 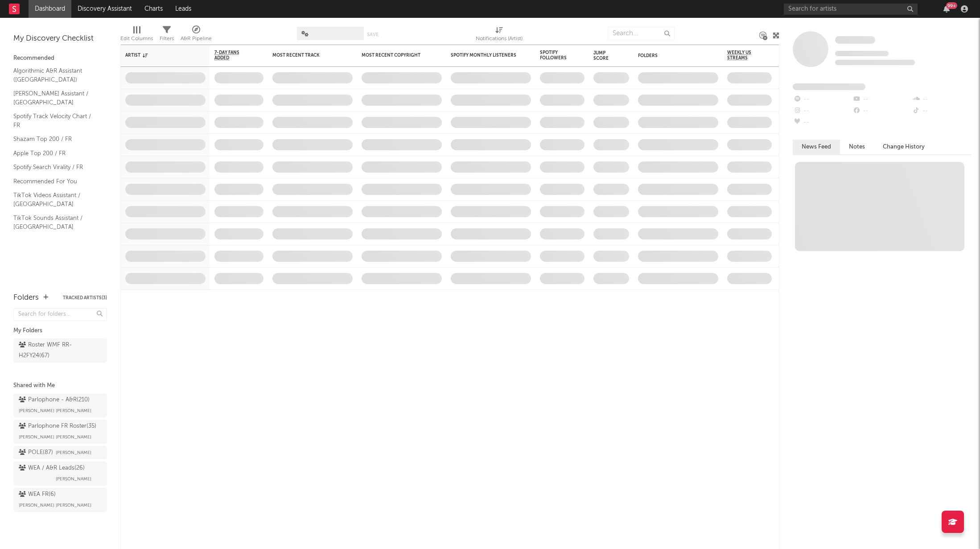 What do you see at coordinates (60, 386) in the screenshot?
I see `div: Shared with Me` at bounding box center [60, 386].